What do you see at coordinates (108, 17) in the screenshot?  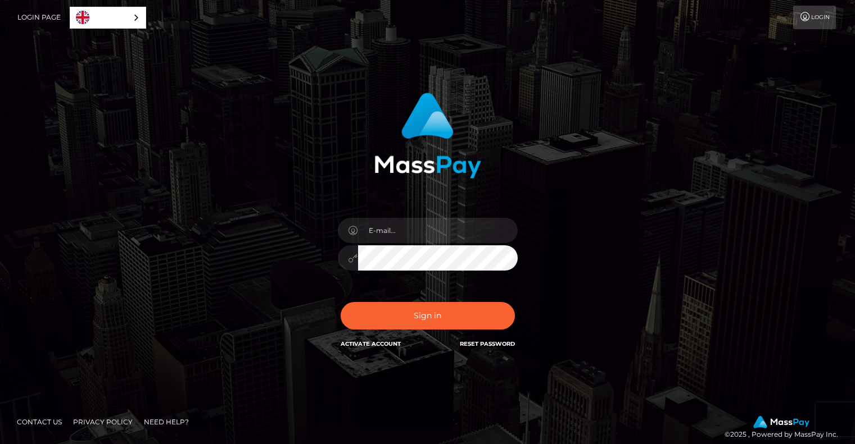 I see `aside: Language selected: English` at bounding box center [108, 17].